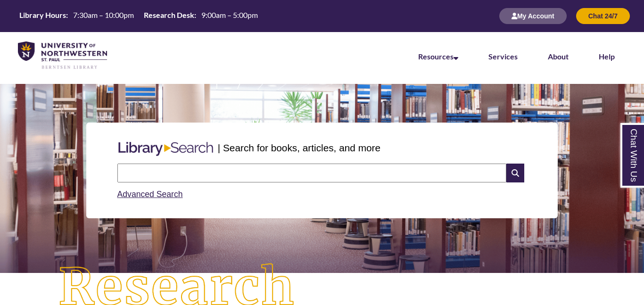 This screenshot has height=305, width=644. What do you see at coordinates (43, 15) in the screenshot?
I see `th: Library Hours:` at bounding box center [43, 15].